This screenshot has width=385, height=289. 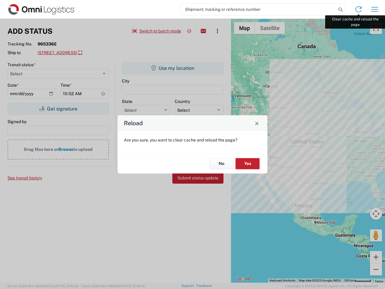 What do you see at coordinates (133, 123) in the screenshot?
I see `h4: Reload` at bounding box center [133, 123].